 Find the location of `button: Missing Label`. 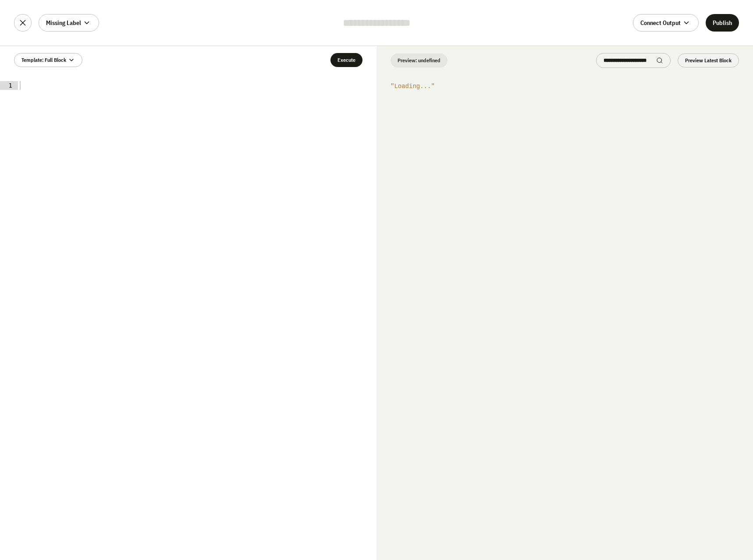

button: Missing Label is located at coordinates (69, 23).